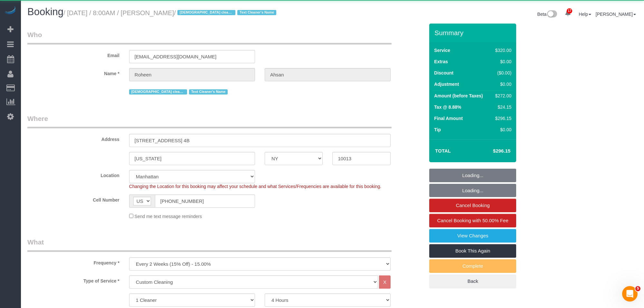 The width and height of the screenshot is (644, 308). I want to click on label: Address, so click(73, 138).